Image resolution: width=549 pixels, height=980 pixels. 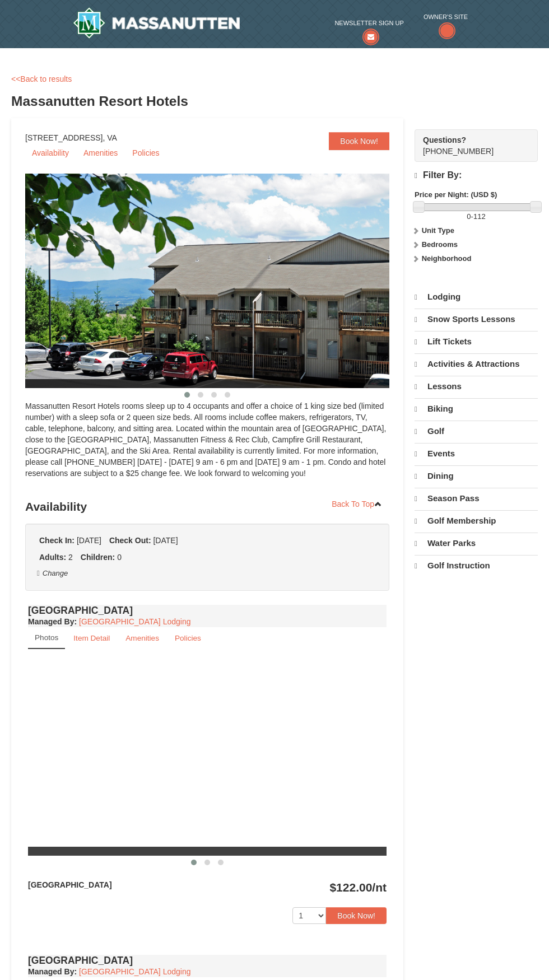 What do you see at coordinates (57, 540) in the screenshot?
I see `strong: Check In:` at bounding box center [57, 540].